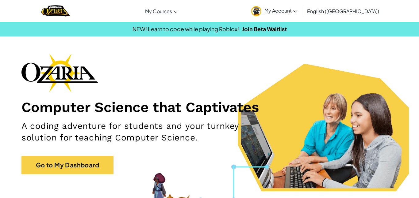 This screenshot has width=419, height=198. I want to click on span: My Courses, so click(159, 11).